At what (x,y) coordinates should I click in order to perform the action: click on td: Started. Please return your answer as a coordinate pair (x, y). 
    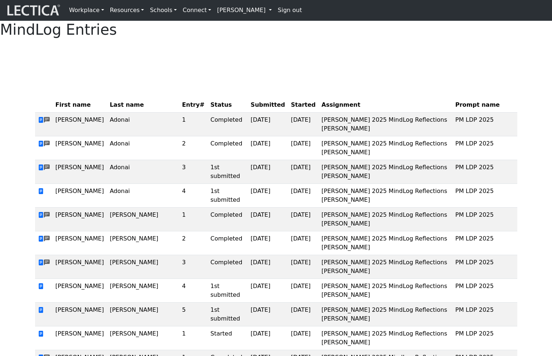
    Looking at the image, I should click on (228, 338).